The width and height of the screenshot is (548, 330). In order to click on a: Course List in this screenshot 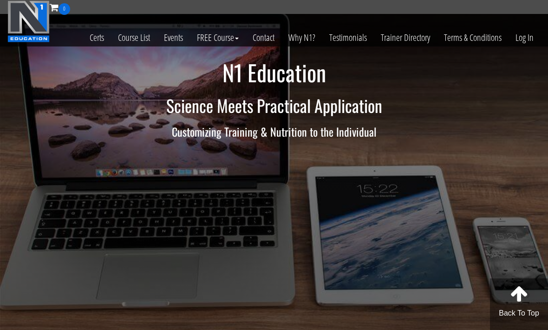, I will do `click(134, 38)`.